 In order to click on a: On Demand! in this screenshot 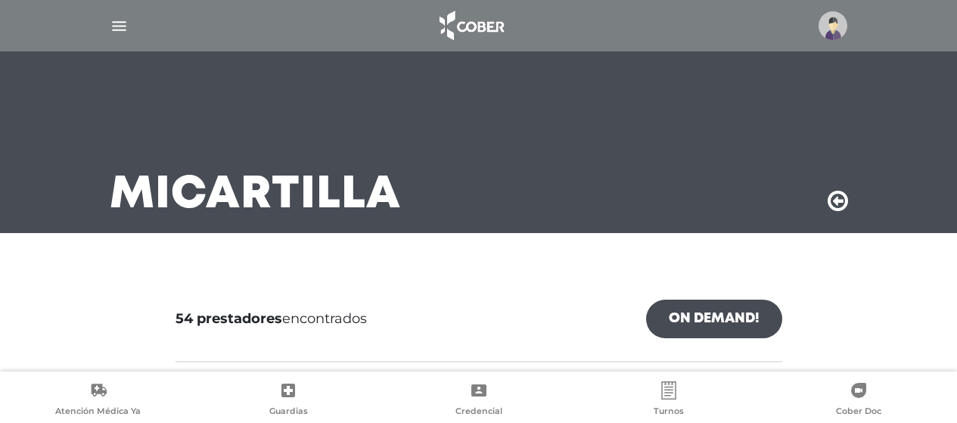, I will do `click(714, 319)`.